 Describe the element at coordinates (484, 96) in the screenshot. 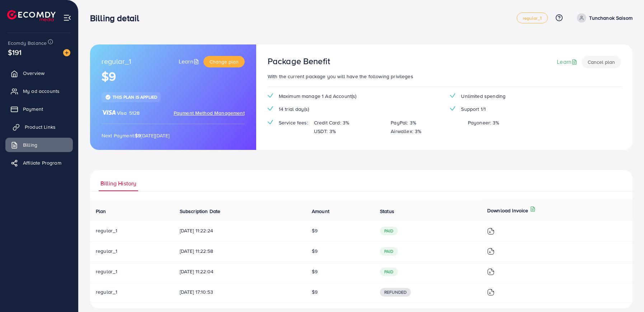

I see `span: Unlimited spending` at that location.